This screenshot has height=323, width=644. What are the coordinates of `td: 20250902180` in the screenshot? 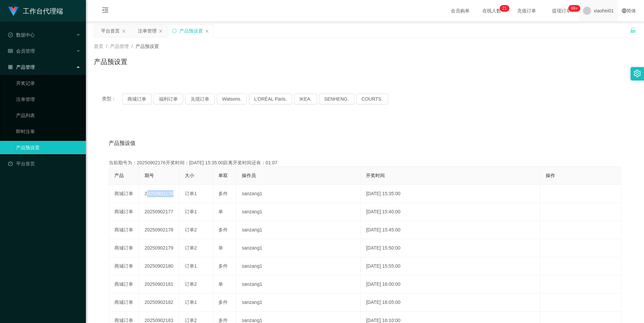 It's located at (159, 266).